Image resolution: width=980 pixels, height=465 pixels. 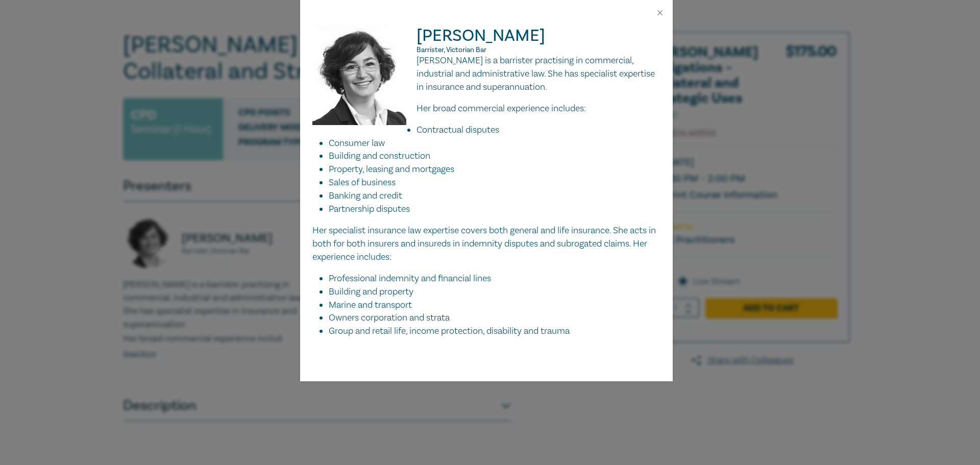 I want to click on li: Marine and transport, so click(x=494, y=305).